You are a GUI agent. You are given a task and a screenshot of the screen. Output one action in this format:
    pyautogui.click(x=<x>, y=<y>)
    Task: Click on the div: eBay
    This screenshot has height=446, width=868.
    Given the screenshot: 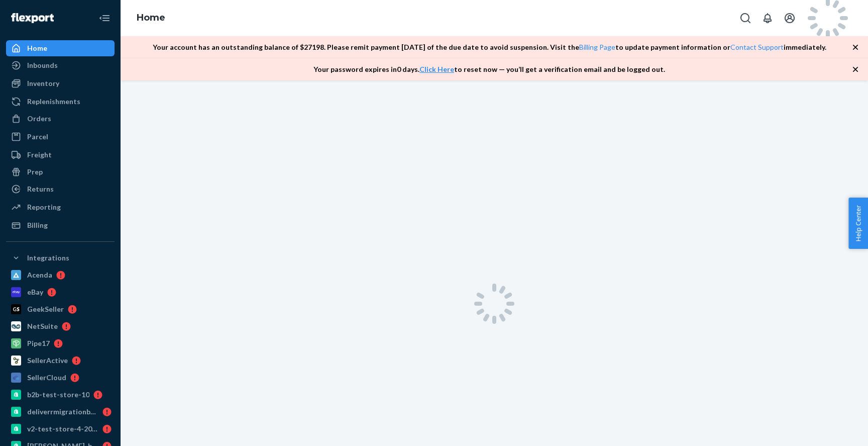 What is the action you would take?
    pyautogui.click(x=35, y=292)
    